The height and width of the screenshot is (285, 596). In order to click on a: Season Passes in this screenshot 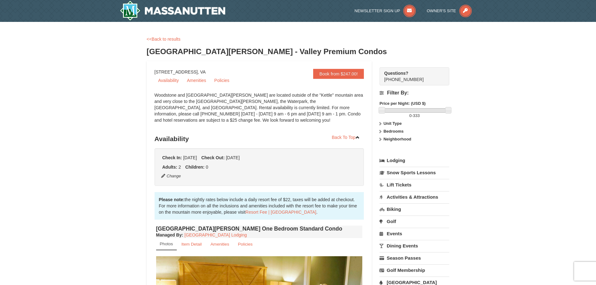, I will do `click(414, 258)`.